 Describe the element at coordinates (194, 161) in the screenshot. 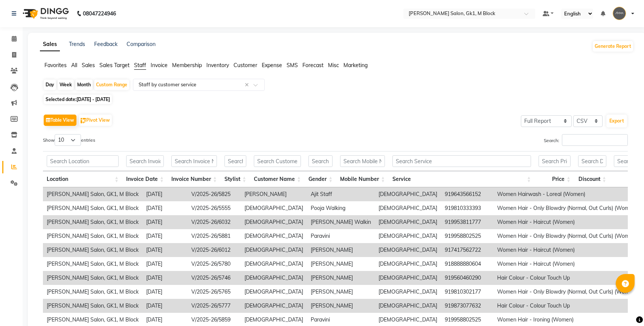

I see `input: Search Invoice Number` at that location.